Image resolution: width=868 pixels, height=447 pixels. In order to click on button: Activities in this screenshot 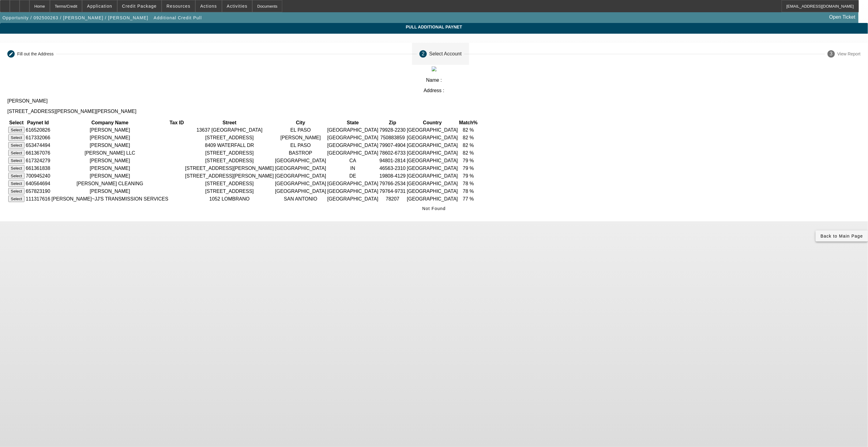, I will do `click(237, 6)`.